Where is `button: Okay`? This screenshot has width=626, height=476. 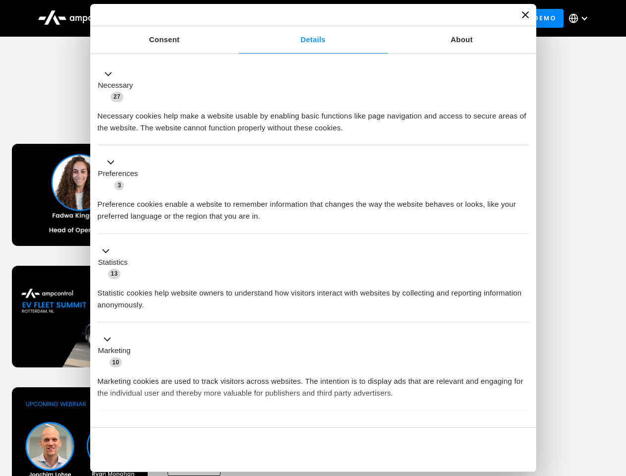
button: Okay is located at coordinates (457, 449).